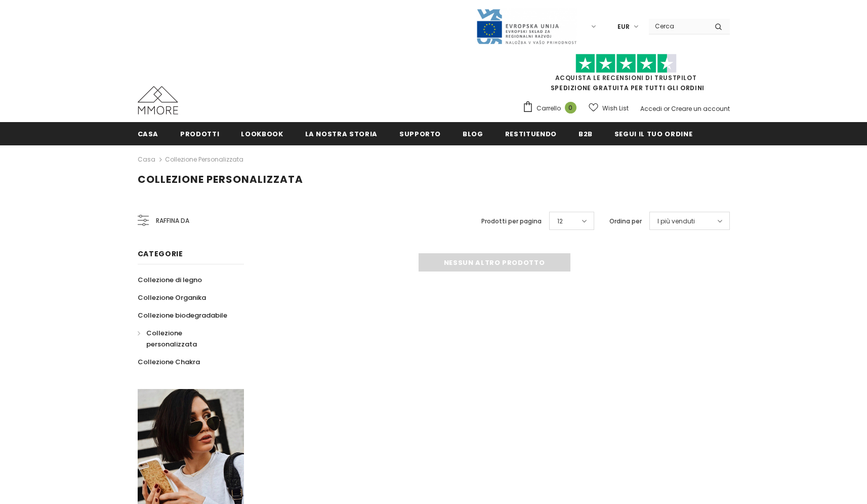 Image resolution: width=867 pixels, height=504 pixels. What do you see at coordinates (160, 254) in the screenshot?
I see `span: Categorie` at bounding box center [160, 254].